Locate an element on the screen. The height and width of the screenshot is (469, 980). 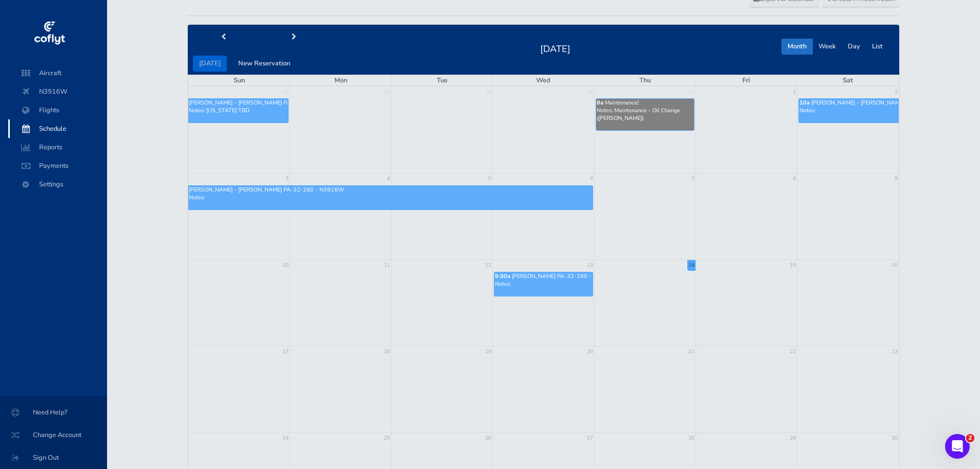
span: Payments is located at coordinates (58, 166).